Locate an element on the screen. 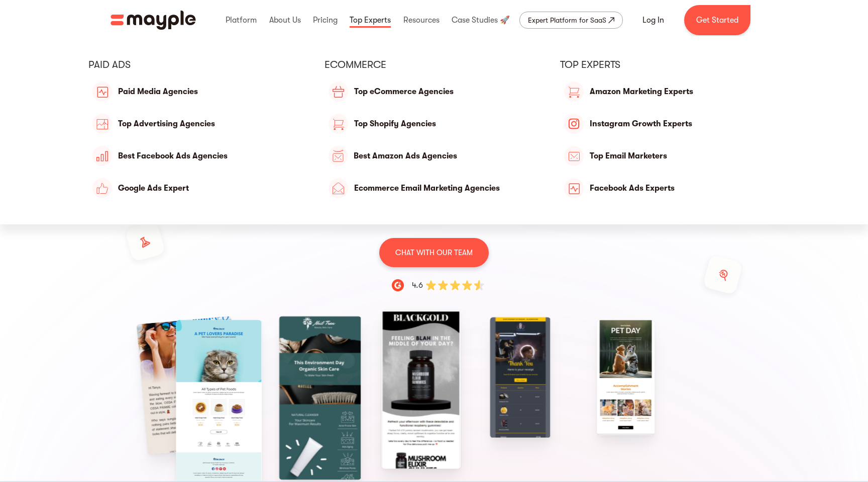  a: Expert Platform for SaaS is located at coordinates (571, 20).